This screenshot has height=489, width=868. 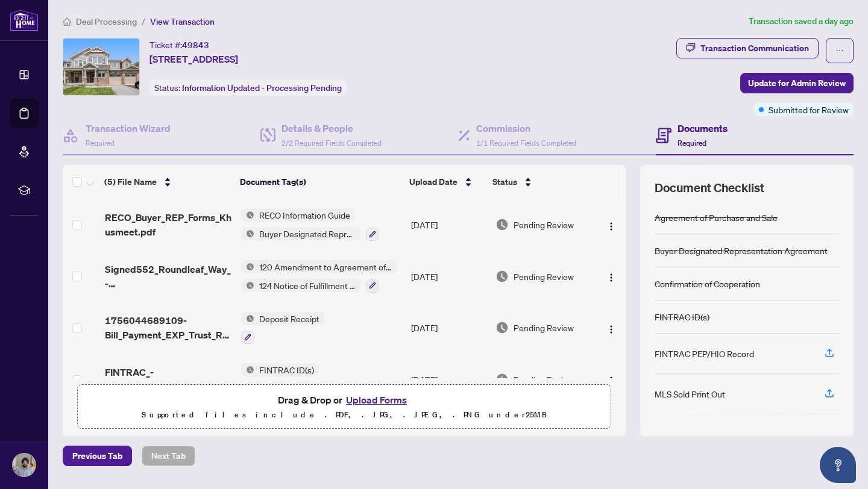 I want to click on th: Document Tag(s), so click(x=320, y=182).